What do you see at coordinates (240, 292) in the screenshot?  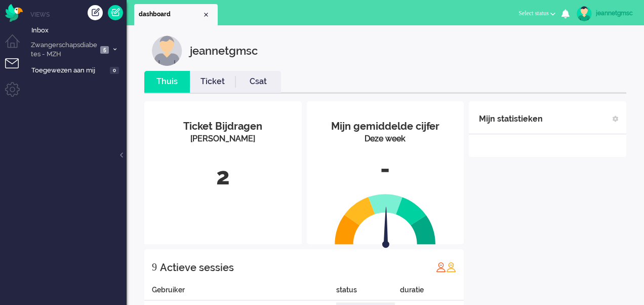 I see `div: Gebruiker` at bounding box center [240, 292].